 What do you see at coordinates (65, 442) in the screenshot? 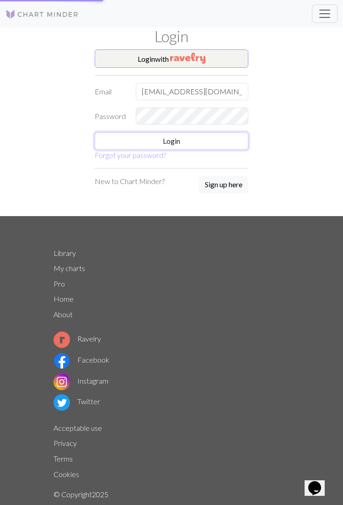
I see `a: Privacy` at bounding box center [65, 442].